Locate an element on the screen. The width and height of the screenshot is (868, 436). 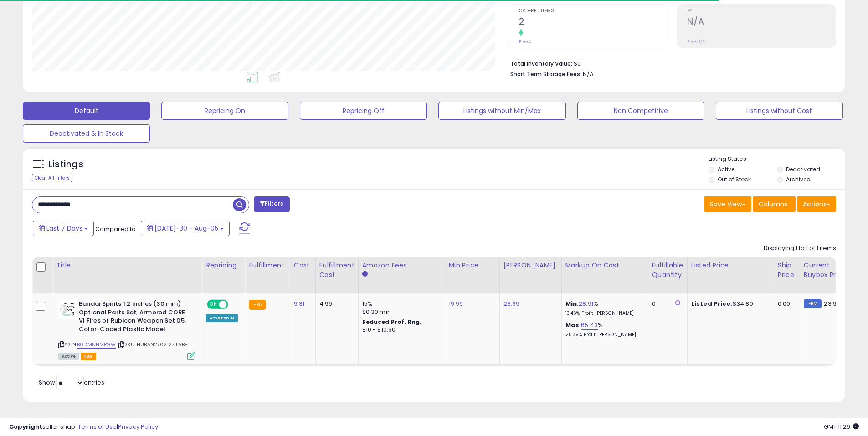
span: | SKU: HUBAN2762127 LABEL is located at coordinates (153, 344).